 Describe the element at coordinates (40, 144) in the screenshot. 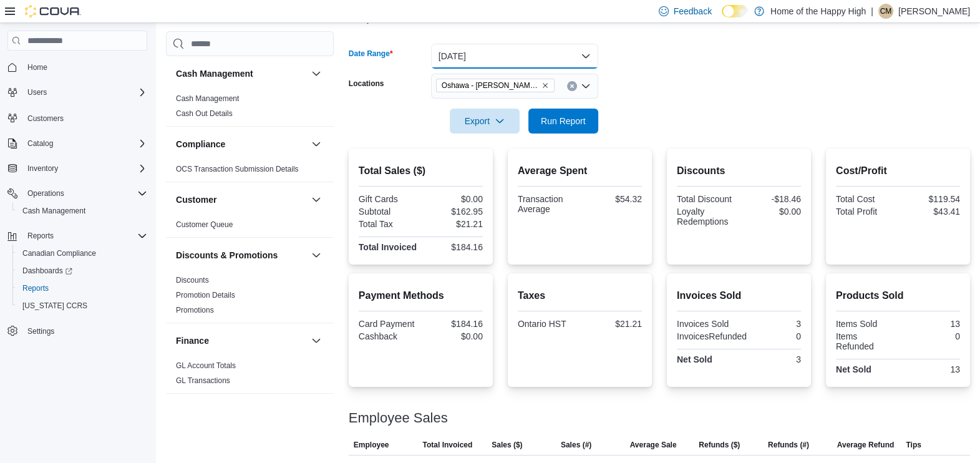

I see `button: Catalog` at that location.